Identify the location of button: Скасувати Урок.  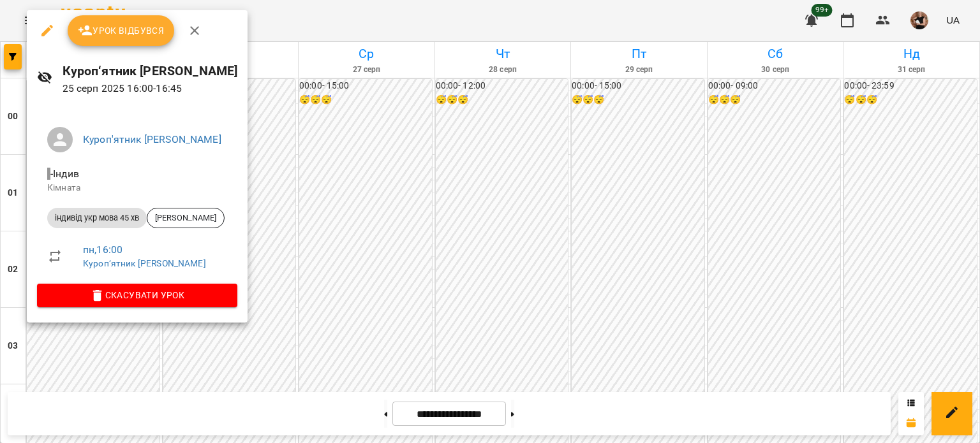
(137, 295).